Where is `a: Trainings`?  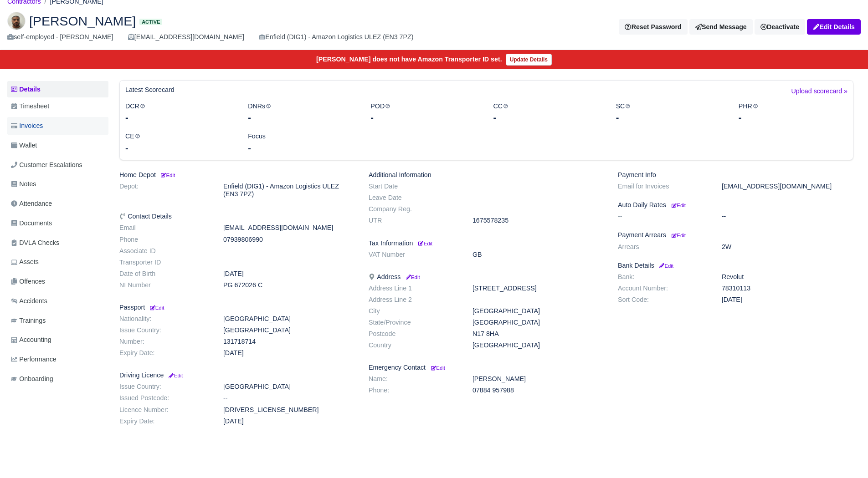 a: Trainings is located at coordinates (58, 321).